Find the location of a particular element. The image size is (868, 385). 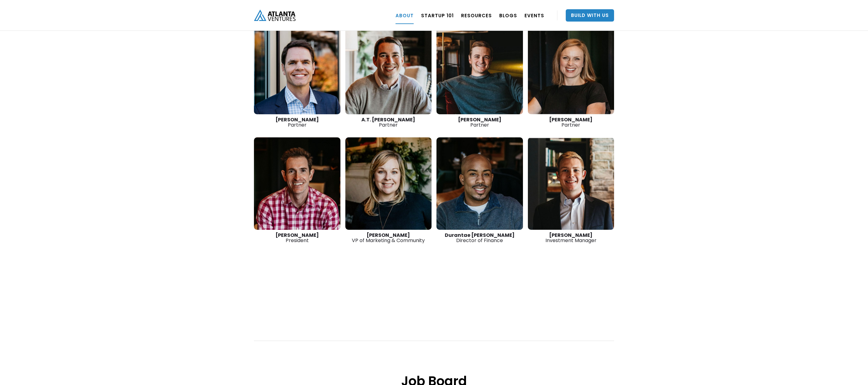

div: Investment Manager is located at coordinates (572, 238).